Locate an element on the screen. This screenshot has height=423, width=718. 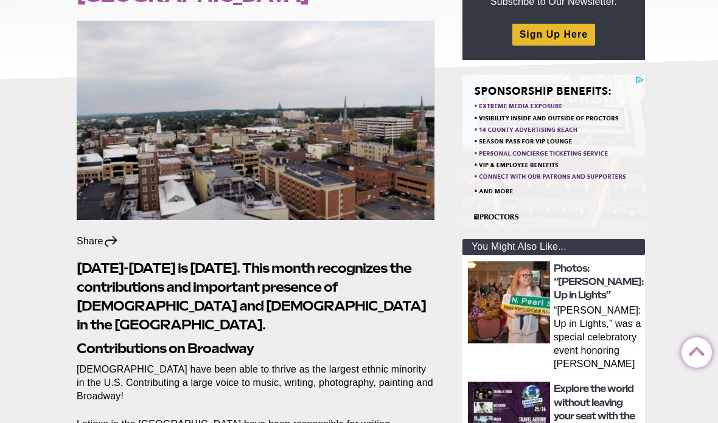
div: You Might Also Like... is located at coordinates (553, 247).